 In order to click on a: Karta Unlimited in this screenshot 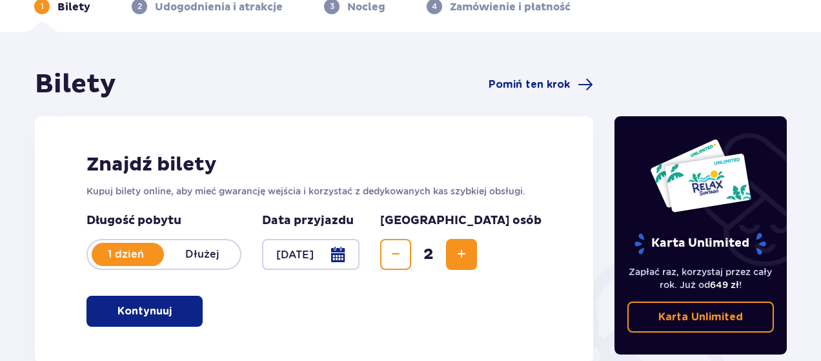, I will do `click(701, 317)`.